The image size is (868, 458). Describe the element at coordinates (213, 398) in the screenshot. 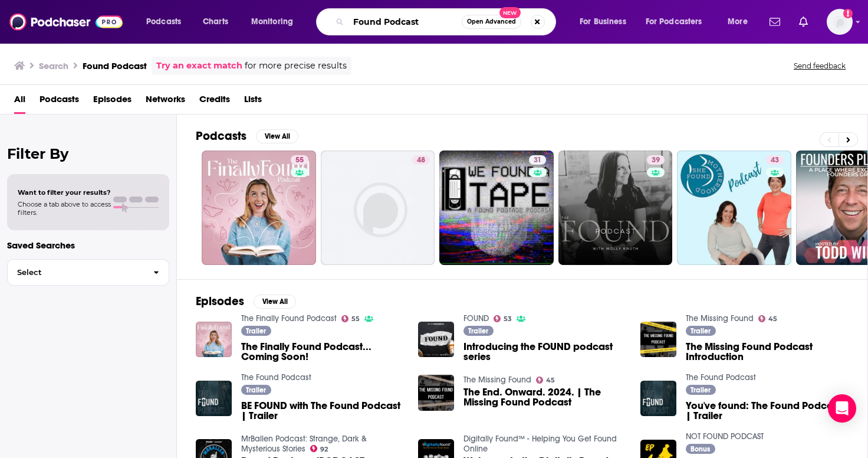

I see `img: BE FOUND with The Found Podcast | Trailer` at that location.